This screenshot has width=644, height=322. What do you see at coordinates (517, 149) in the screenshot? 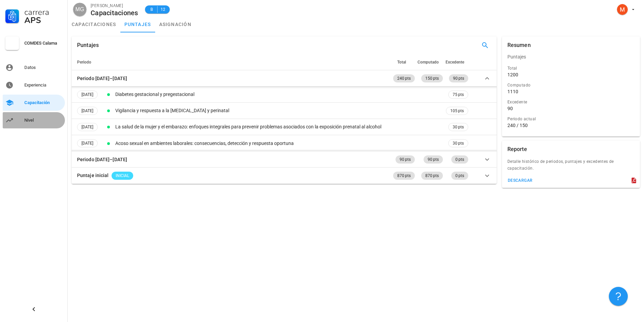
I see `div: Reporte` at bounding box center [517, 149].